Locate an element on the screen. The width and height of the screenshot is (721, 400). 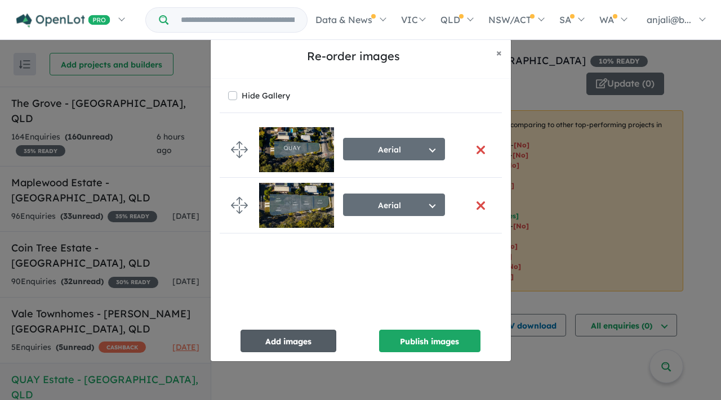
button: Publish images is located at coordinates (430, 341).